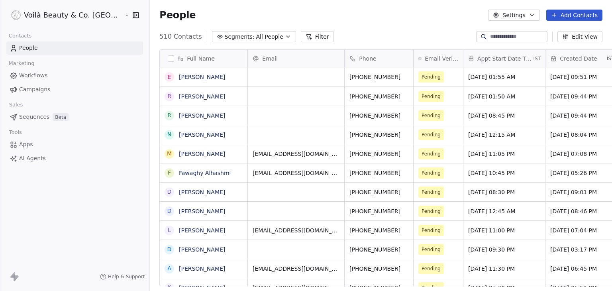 This screenshot has width=612, height=291. Describe the element at coordinates (367, 59) in the screenshot. I see `span: Phone` at that location.